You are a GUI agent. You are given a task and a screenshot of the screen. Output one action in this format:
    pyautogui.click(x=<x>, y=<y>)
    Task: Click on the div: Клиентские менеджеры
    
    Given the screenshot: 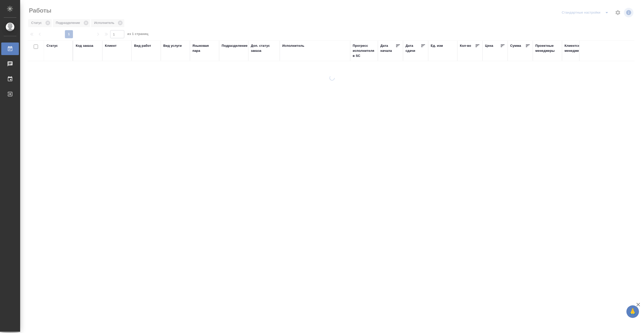 What is the action you would take?
    pyautogui.click(x=577, y=48)
    